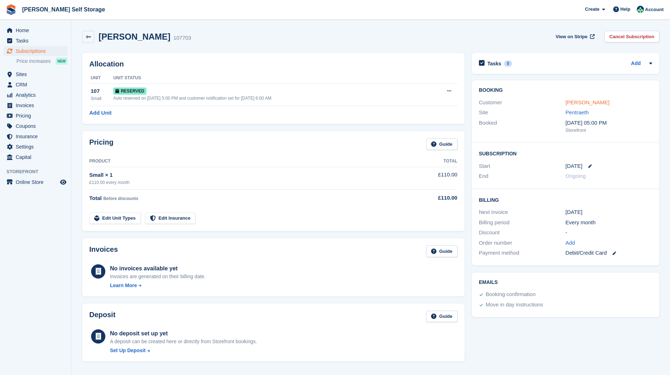 The width and height of the screenshot is (670, 375). Describe the element at coordinates (42, 61) in the screenshot. I see `a: Price increases NEW` at that location.